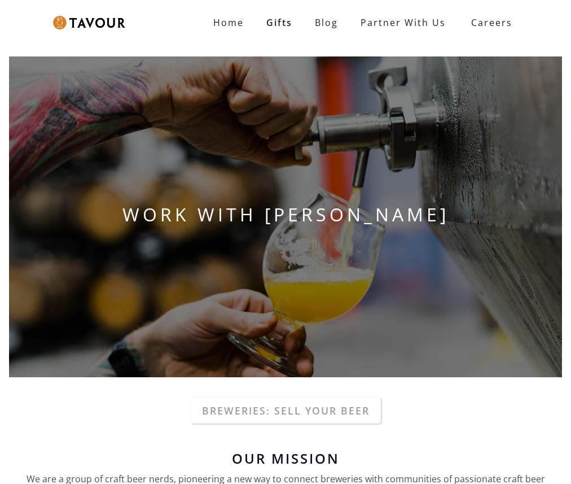 This screenshot has height=484, width=571. Describe the element at coordinates (286, 410) in the screenshot. I see `a: Breweries: Sell your beer` at that location.